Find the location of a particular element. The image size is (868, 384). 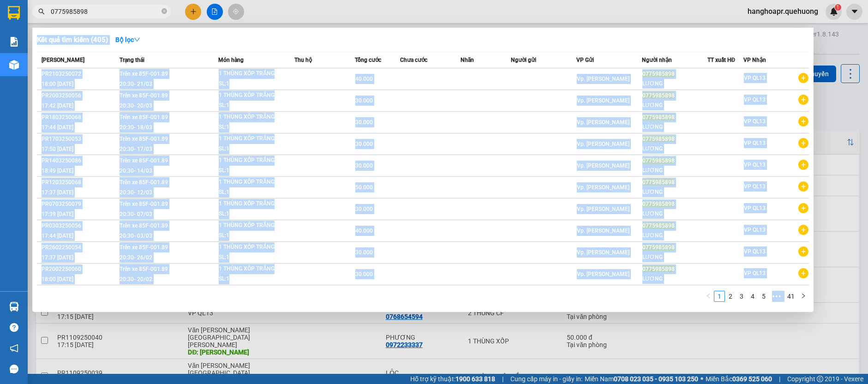

div: PR0703250079 is located at coordinates (79, 204).